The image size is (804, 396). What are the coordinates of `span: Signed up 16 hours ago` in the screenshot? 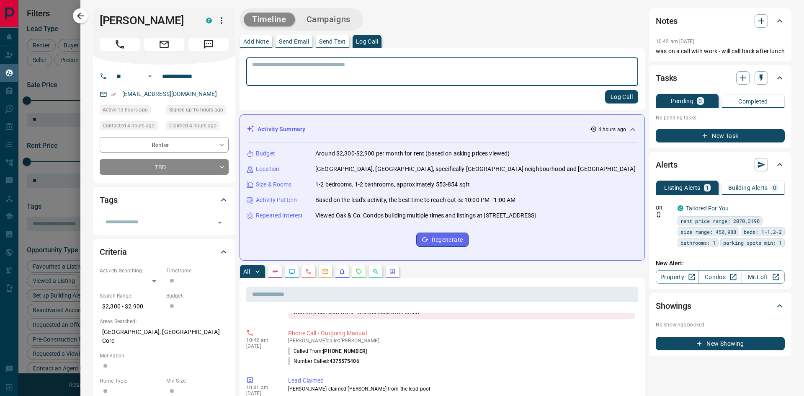 It's located at (196, 110).